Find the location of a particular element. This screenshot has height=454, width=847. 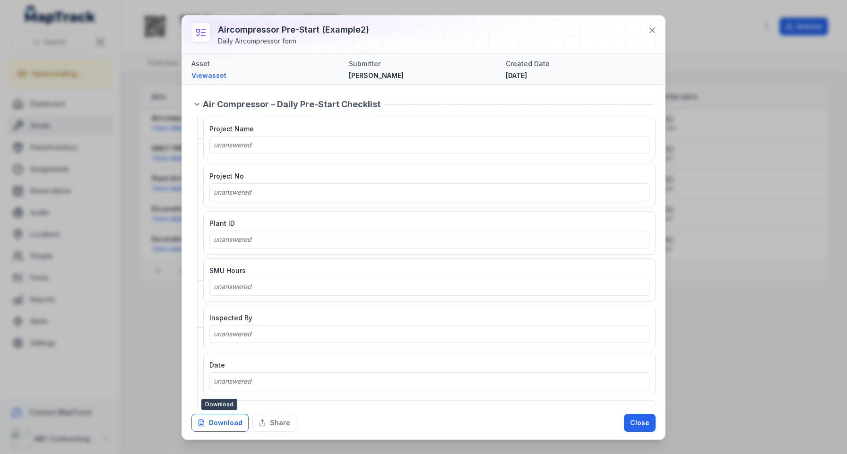

span: Created Date is located at coordinates (528, 63).